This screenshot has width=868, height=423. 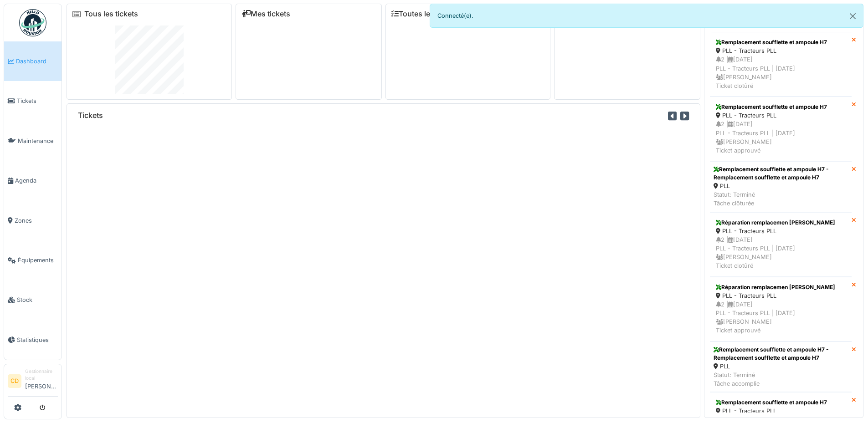 What do you see at coordinates (852, 16) in the screenshot?
I see `button: Close` at bounding box center [852, 16].